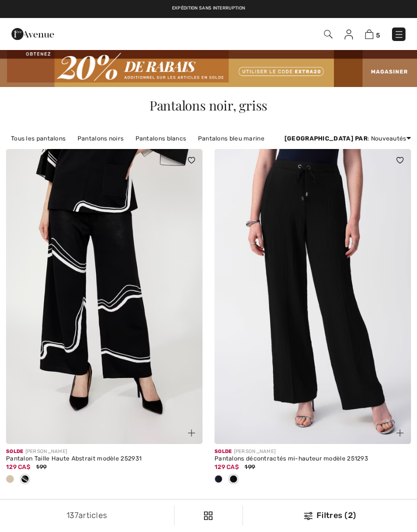 Image resolution: width=417 pixels, height=532 pixels. Describe the element at coordinates (313, 297) in the screenshot. I see `a: Pantalons décontractés mi-hauteur modèle 251293. Noir` at that location.